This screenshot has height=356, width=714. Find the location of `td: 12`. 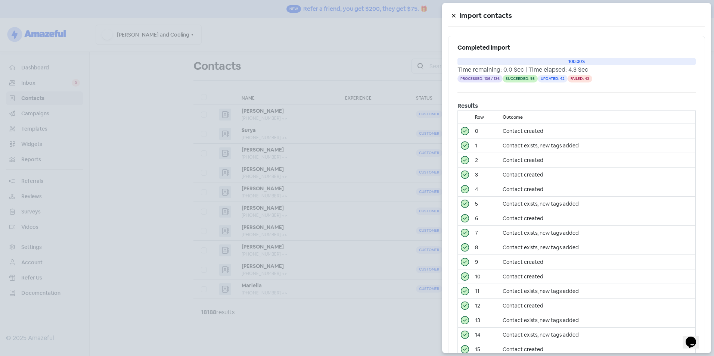

td: 12 is located at coordinates (486, 306).